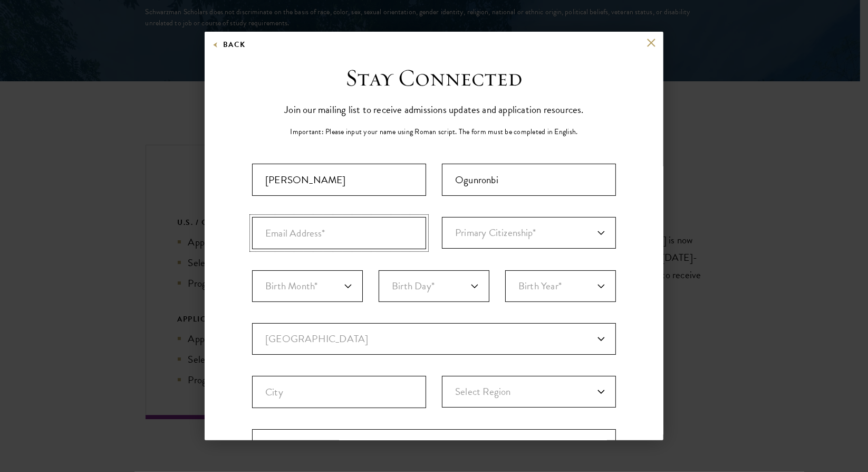 The width and height of the screenshot is (868, 472). What do you see at coordinates (339, 179) in the screenshot?
I see `input: First Name*` at bounding box center [339, 179].